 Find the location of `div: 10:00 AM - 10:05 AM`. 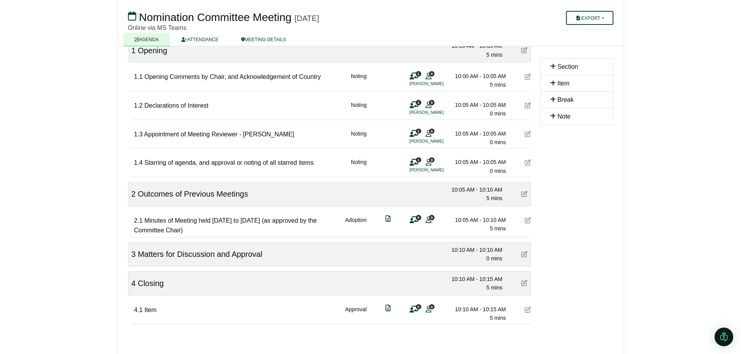

div: 10:00 AM - 10:05 AM is located at coordinates (479, 76).